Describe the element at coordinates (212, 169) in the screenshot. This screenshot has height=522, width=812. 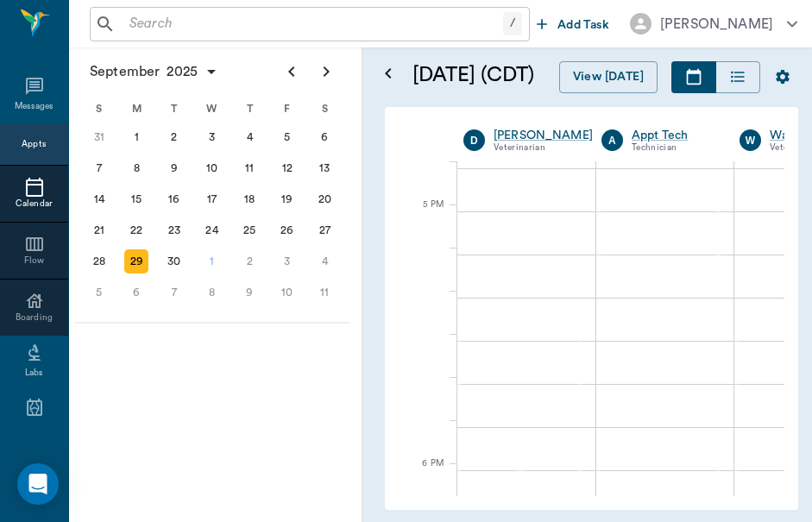
I see `div: Wednesday, September 10, 2025` at that location.